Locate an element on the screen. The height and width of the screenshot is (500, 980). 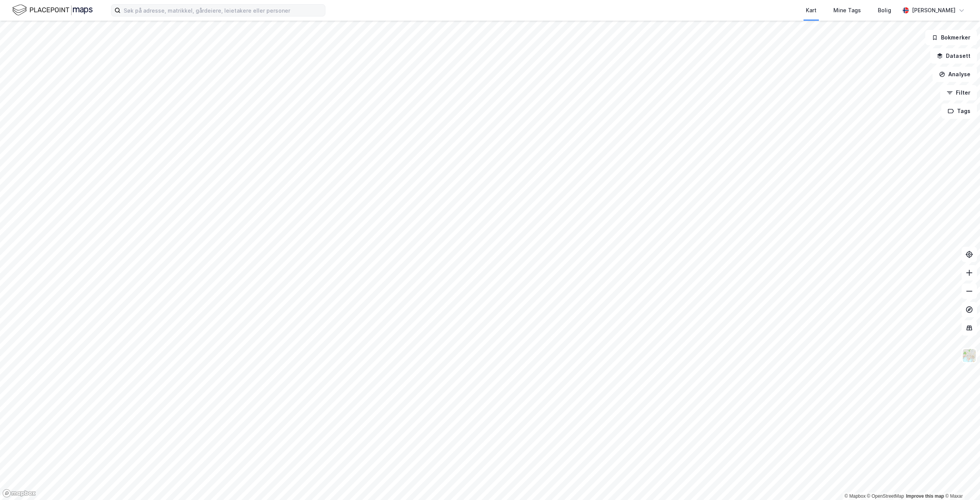
div: Mine Tags is located at coordinates (847, 10).